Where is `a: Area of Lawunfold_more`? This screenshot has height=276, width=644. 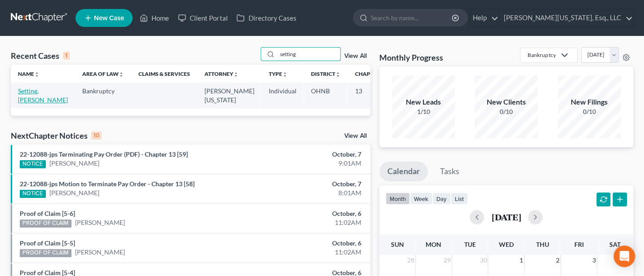
a: Area of Lawunfold_more is located at coordinates (103, 74).